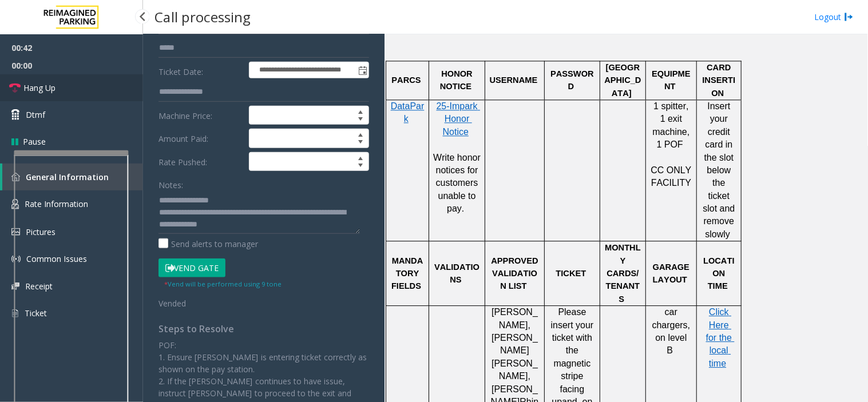  Describe the element at coordinates (201, 138) in the screenshot. I see `label: Amount Paid:` at that location.